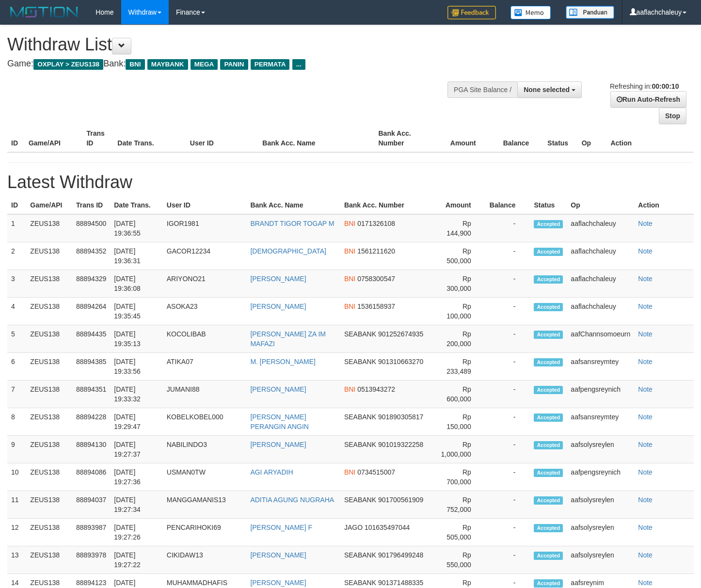 The image size is (701, 588). Describe the element at coordinates (293, 205) in the screenshot. I see `th: Bank Acc. Name` at that location.